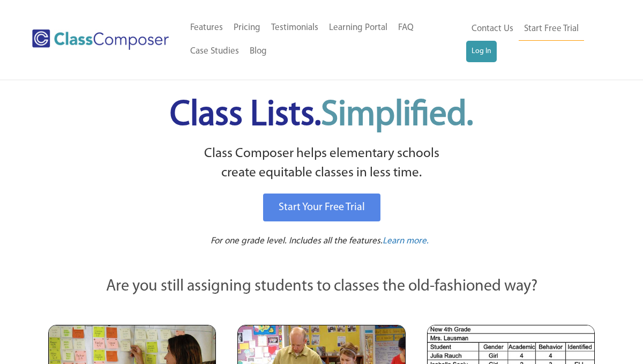  Describe the element at coordinates (406, 28) in the screenshot. I see `a: FAQ` at that location.